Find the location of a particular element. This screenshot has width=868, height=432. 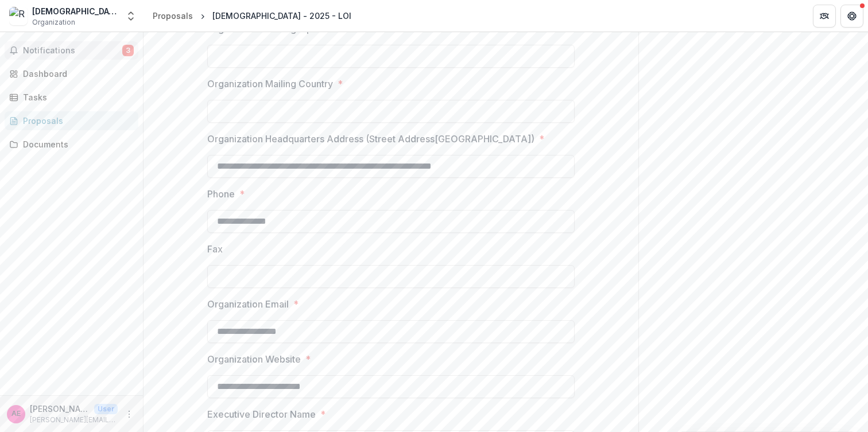

span: Organization is located at coordinates (54, 23).